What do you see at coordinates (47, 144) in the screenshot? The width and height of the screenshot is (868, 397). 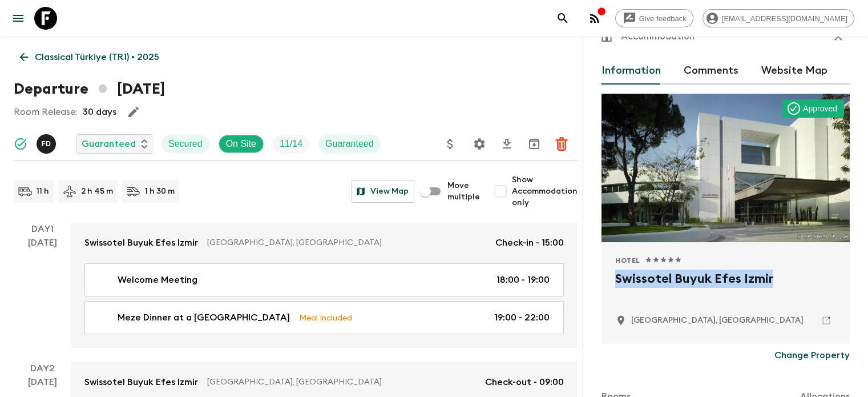 I see `button: FD` at bounding box center [47, 144].